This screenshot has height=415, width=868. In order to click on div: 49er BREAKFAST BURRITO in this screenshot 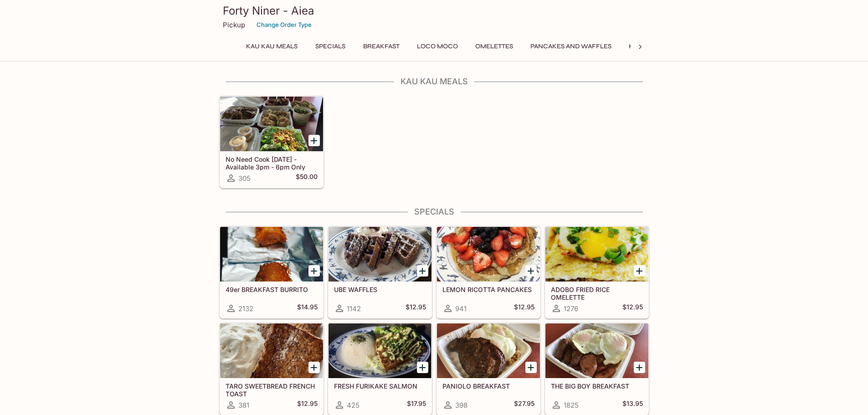, I will do `click(272, 254)`.